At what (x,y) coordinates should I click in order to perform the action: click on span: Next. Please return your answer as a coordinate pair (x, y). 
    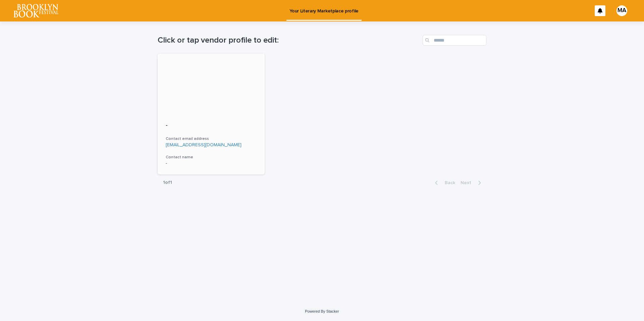
    Looking at the image, I should click on (468, 183).